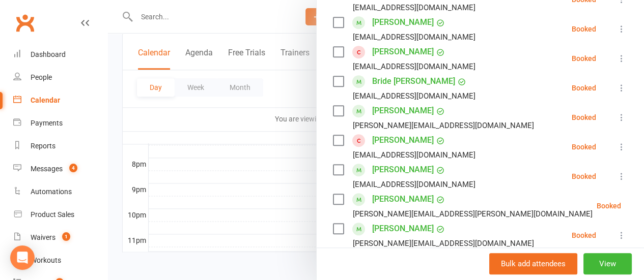 This screenshot has height=280, width=644. I want to click on button: View, so click(608, 264).